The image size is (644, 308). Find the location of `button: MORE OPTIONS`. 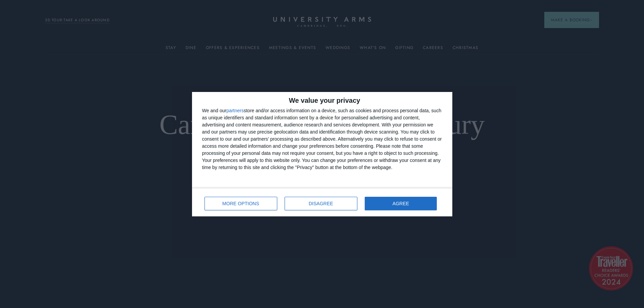

button: MORE OPTIONS is located at coordinates (241, 203).